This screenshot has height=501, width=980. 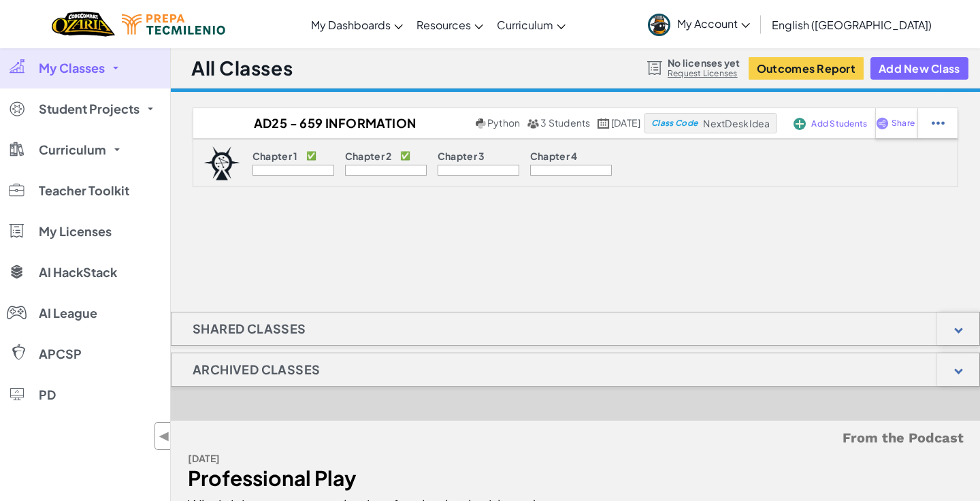 I want to click on button: Outcomes Report, so click(x=806, y=68).